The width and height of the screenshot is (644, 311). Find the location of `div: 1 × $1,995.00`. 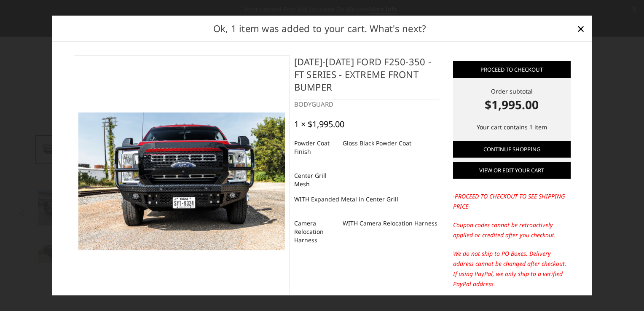

div: 1 × $1,995.00 is located at coordinates (319, 124).